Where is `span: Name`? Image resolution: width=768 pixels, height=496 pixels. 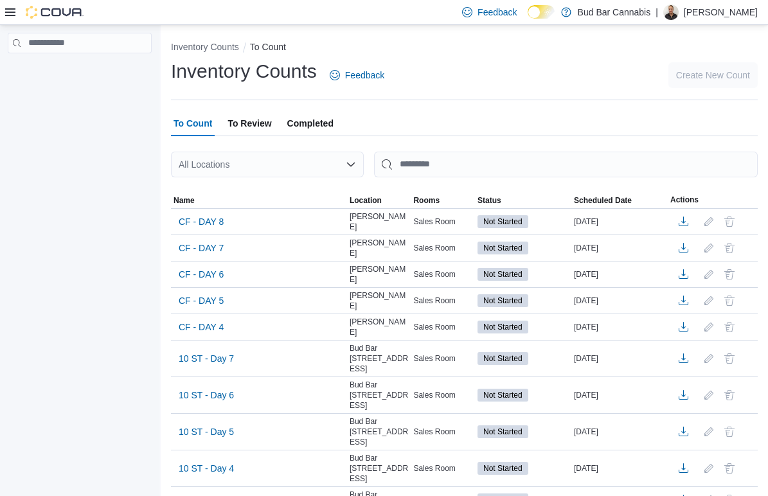 span: Name is located at coordinates (184, 201).